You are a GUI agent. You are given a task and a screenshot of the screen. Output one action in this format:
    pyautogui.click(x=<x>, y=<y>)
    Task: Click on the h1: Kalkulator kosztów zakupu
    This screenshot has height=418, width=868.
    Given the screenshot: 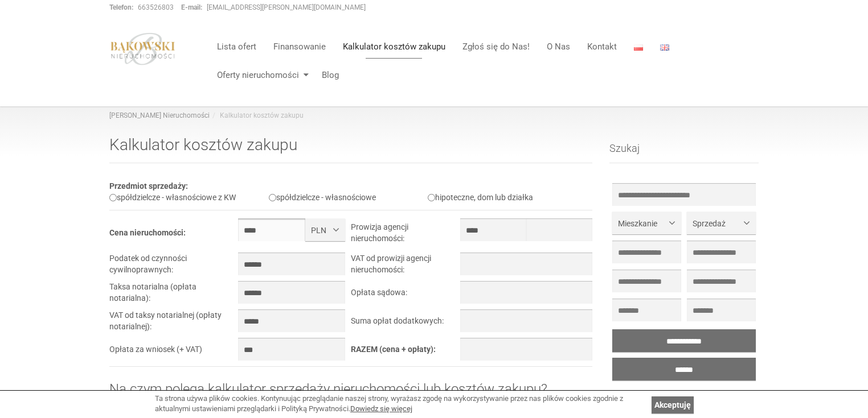 What is the action you would take?
    pyautogui.click(x=351, y=150)
    